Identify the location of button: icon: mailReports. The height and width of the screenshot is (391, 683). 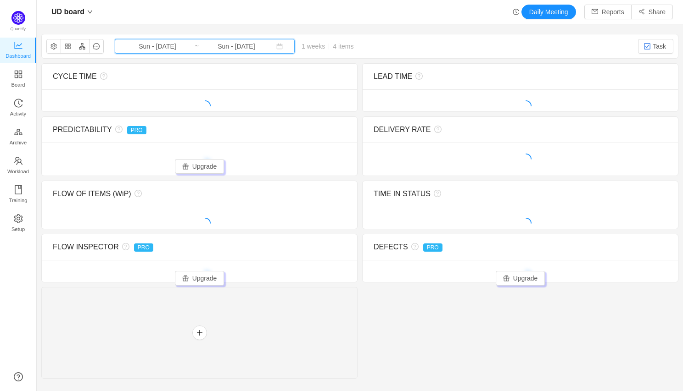
(607, 12).